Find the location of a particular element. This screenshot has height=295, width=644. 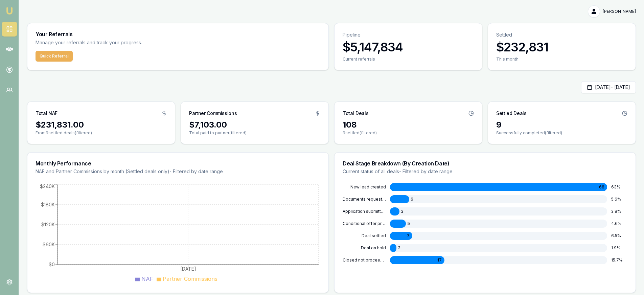

div: NEW LEAD CREATED is located at coordinates (364, 187).